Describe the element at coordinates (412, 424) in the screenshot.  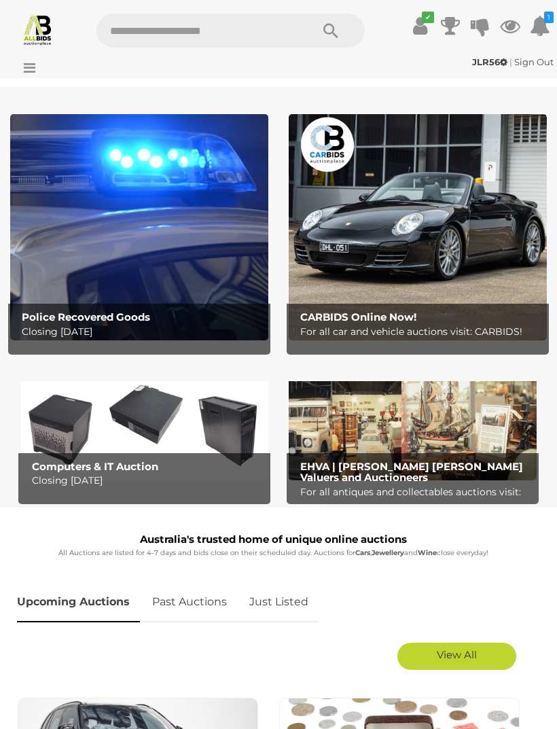
I see `img: EHVA | Evans Hastings Valuers and Auctioneers` at that location.